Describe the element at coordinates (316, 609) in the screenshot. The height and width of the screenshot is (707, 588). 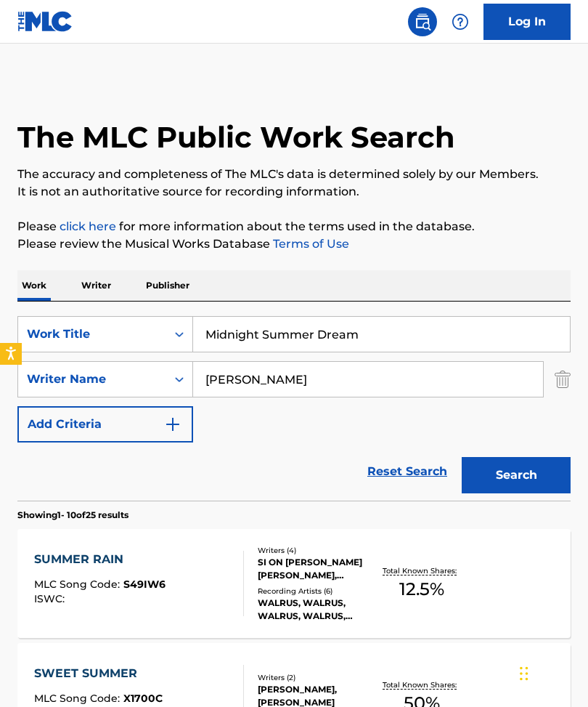
I see `div: WALRUS, WALRUS, WALRUS, WALRUS, WALRUS` at that location.